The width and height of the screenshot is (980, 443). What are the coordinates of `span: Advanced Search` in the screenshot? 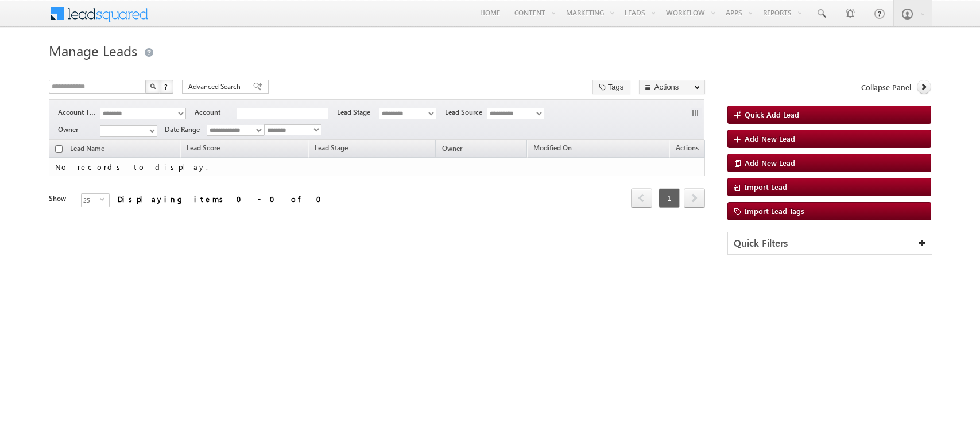 It's located at (216, 86).